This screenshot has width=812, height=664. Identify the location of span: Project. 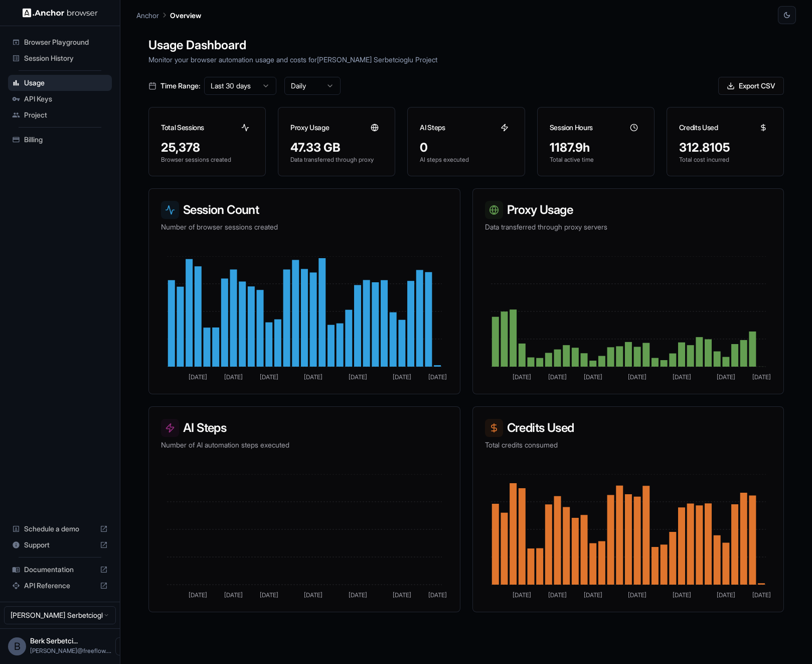
(65, 115).